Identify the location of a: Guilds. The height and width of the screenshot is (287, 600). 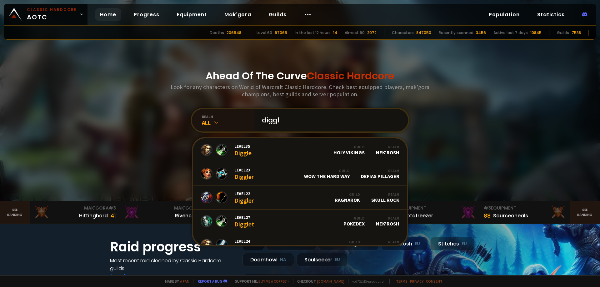
(278, 14).